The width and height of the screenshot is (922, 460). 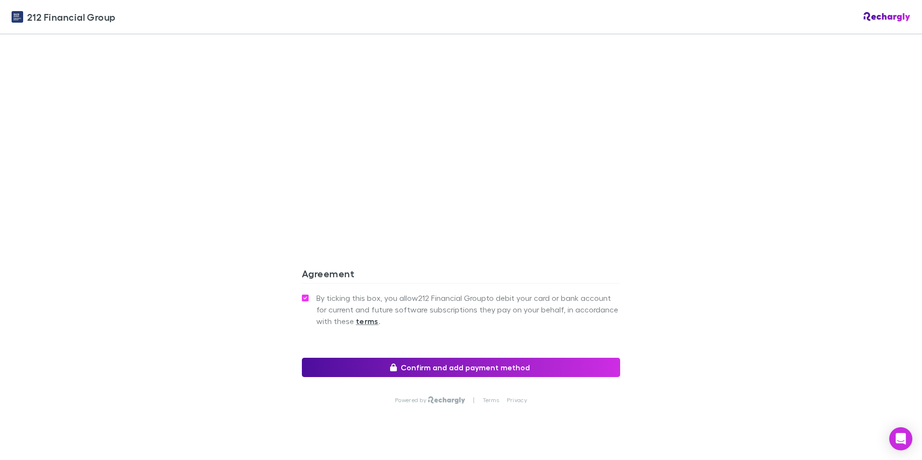 What do you see at coordinates (517, 400) in the screenshot?
I see `p: Privacy` at bounding box center [517, 400].